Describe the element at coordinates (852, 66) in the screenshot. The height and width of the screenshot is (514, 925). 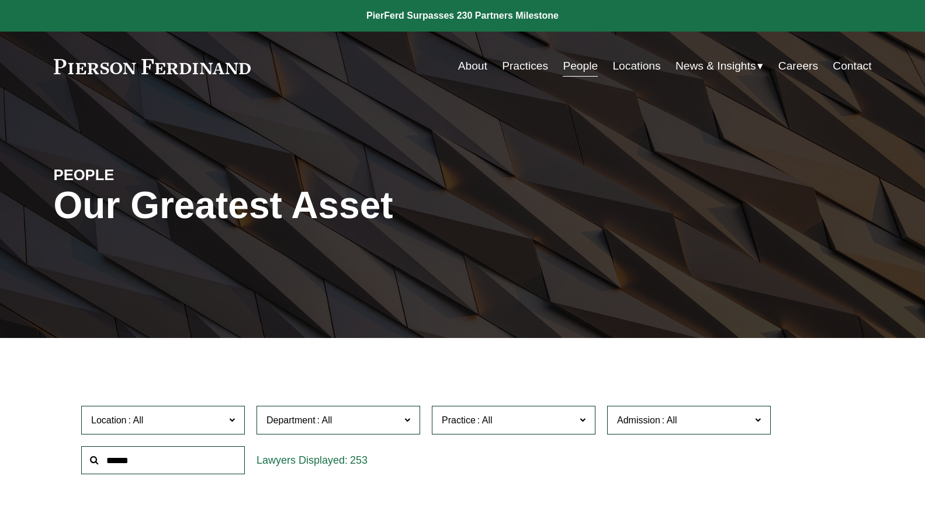
I see `a: Contact` at that location.